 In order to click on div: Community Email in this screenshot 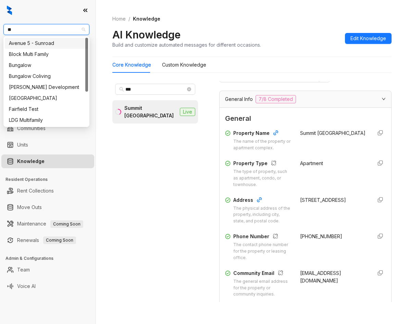, I will do `click(263, 274)`.